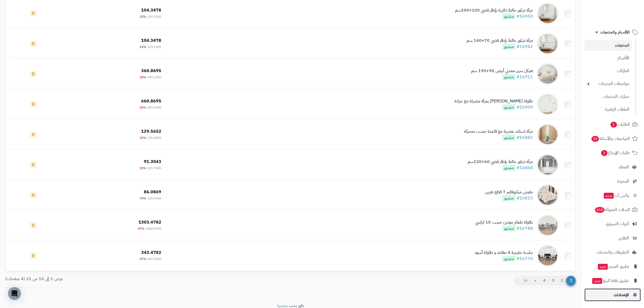 The width and height of the screenshot is (644, 308). What do you see at coordinates (612, 124) in the screenshot?
I see `a: الطلبات1` at bounding box center [612, 124].